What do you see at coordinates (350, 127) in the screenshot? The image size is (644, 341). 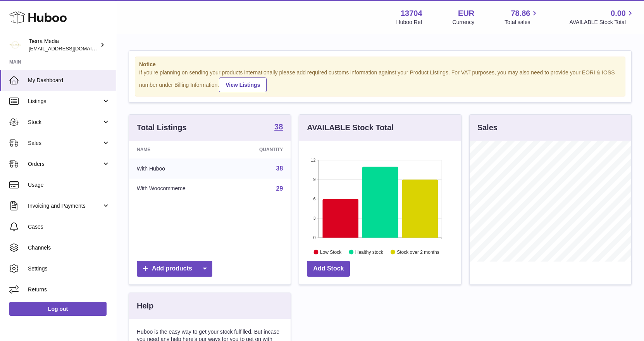 I see `h3: AVAILABLE Stock Total` at bounding box center [350, 127].